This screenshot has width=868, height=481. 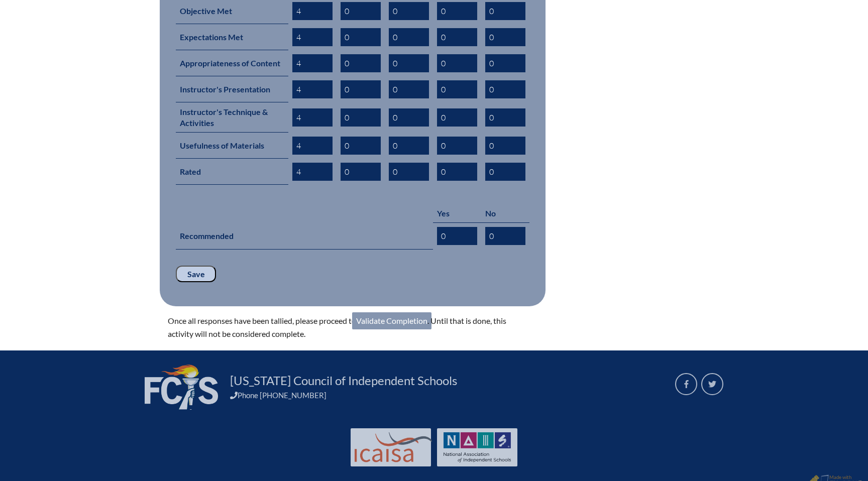 What do you see at coordinates (505, 214) in the screenshot?
I see `th: No` at bounding box center [505, 214].